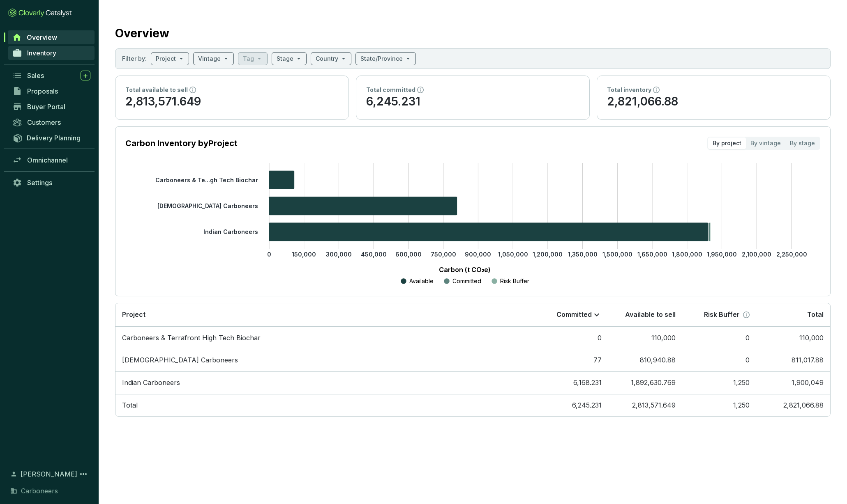 The image size is (847, 504). What do you see at coordinates (206, 179) in the screenshot?
I see `tspan: Carboneers & Te...gh Tech Biochar` at bounding box center [206, 179].